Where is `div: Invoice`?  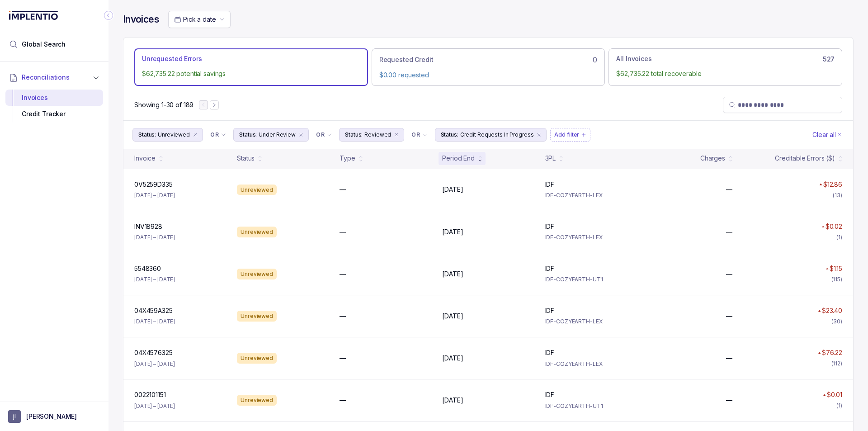
div: Invoice is located at coordinates (145, 158).